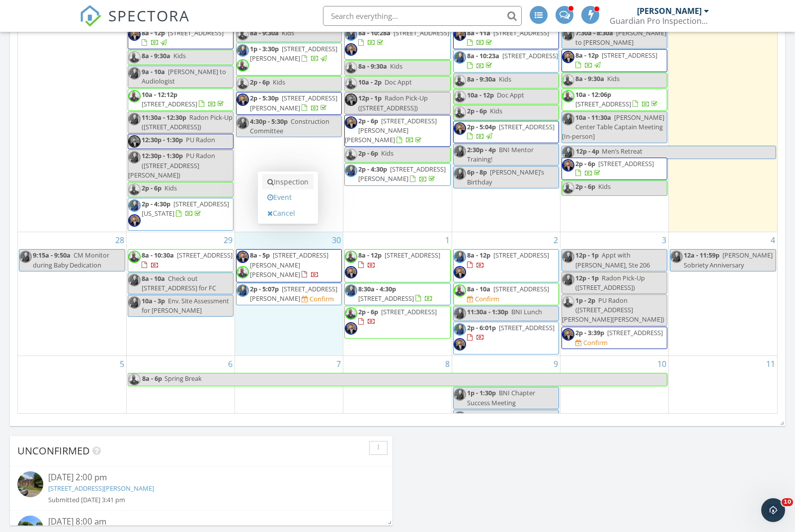 The width and height of the screenshot is (795, 532). Describe the element at coordinates (483, 299) in the screenshot. I see `a: Confirm` at that location.